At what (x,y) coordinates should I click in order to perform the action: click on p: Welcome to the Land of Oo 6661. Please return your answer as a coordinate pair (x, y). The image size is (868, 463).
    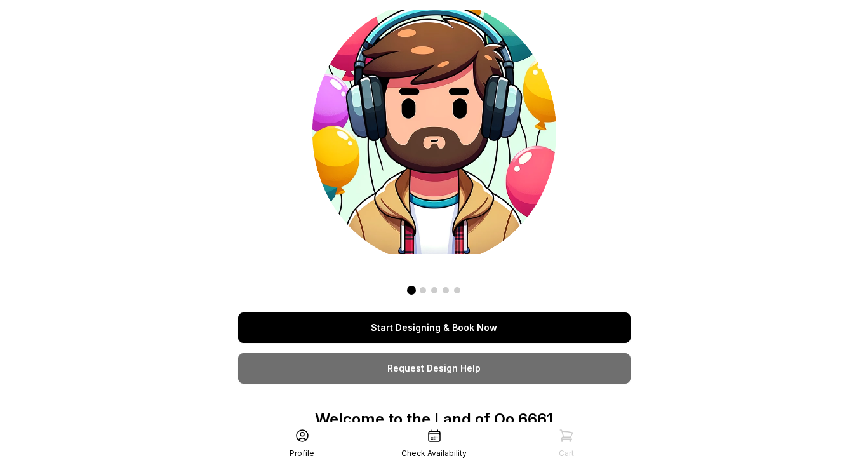
    Looking at the image, I should click on (434, 418).